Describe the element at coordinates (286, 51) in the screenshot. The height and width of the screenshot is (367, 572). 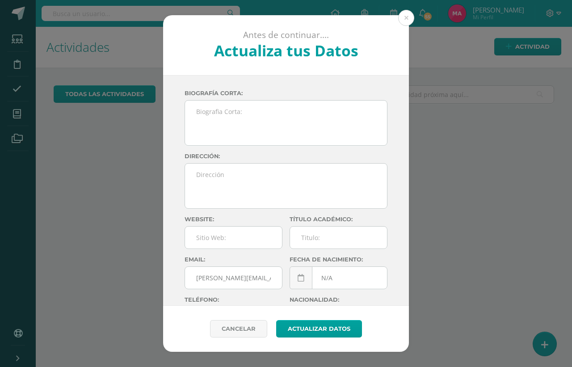
I see `h2: Actualiza tus Datos` at that location.